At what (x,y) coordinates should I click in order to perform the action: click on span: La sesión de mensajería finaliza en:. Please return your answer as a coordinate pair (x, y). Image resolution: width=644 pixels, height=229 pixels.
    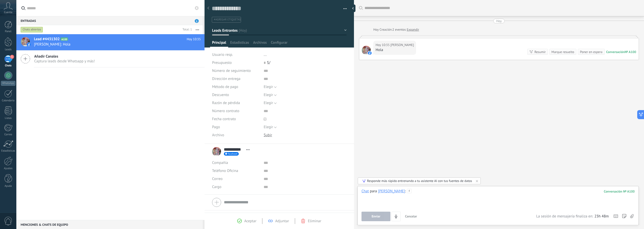
    Looking at the image, I should click on (565, 216).